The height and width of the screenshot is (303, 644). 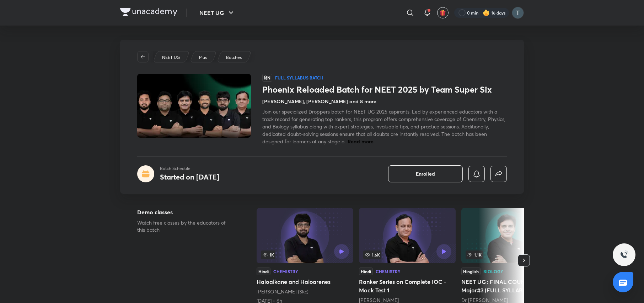 I want to click on span: 1K, so click(x=268, y=255).